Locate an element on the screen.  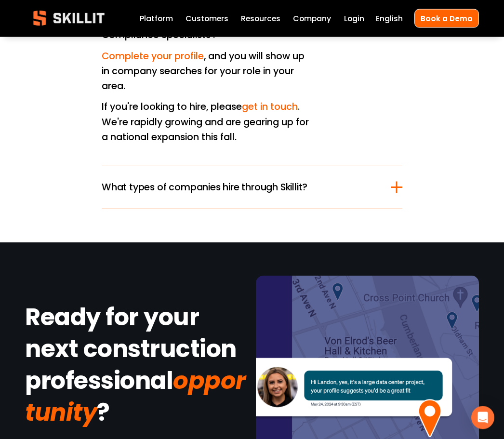
p: If you're looking to hire, please . We're rapidly growing and are gearing up for a national expan... is located at coordinates (207, 123).